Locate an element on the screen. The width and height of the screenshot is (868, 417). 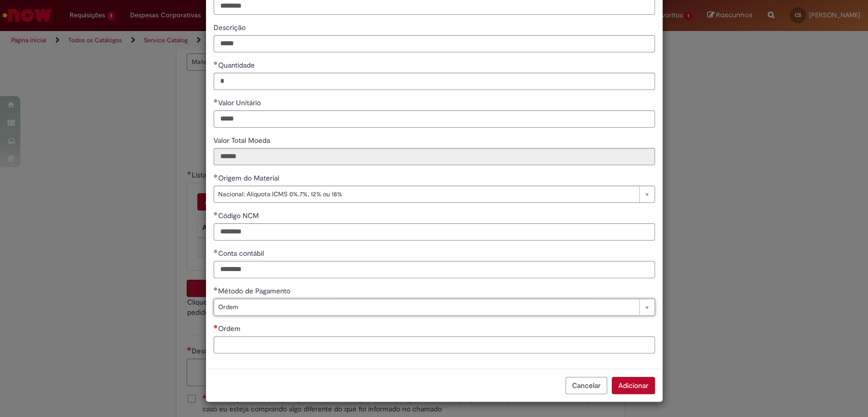
span: Descrição is located at coordinates (231, 27).